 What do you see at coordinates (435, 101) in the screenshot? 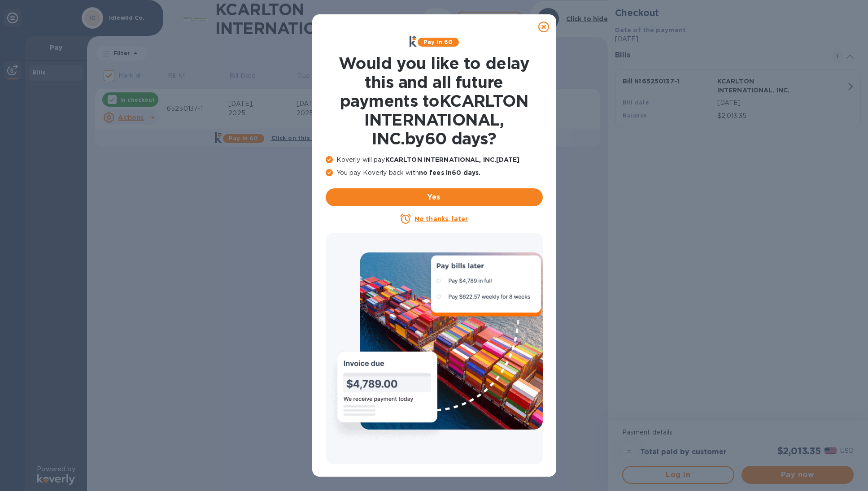
I see `h1: Would you like to delay this and all future payments to KCARLTON INTERNATIONAL, INC. by 60 days ?` at bounding box center [435, 101].